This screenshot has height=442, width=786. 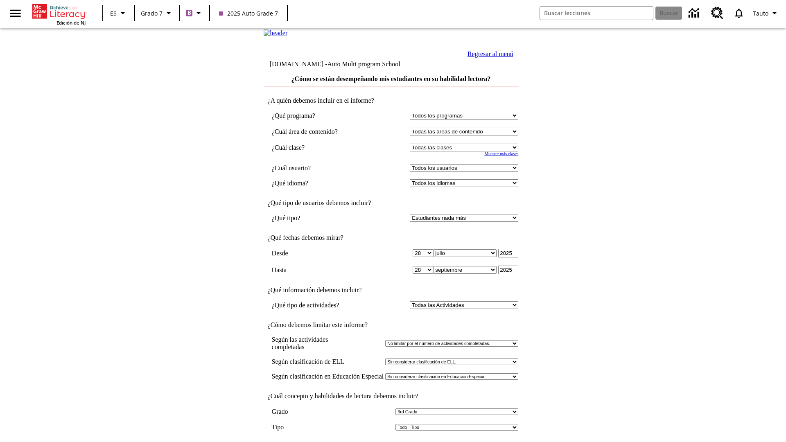 I want to click on td: Tipo, so click(x=283, y=428).